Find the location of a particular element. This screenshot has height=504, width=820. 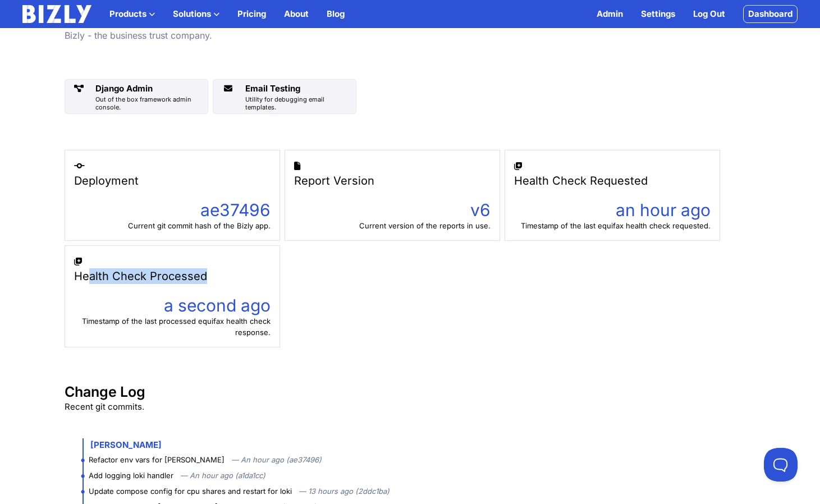

div: Django Admin is located at coordinates (149, 88).